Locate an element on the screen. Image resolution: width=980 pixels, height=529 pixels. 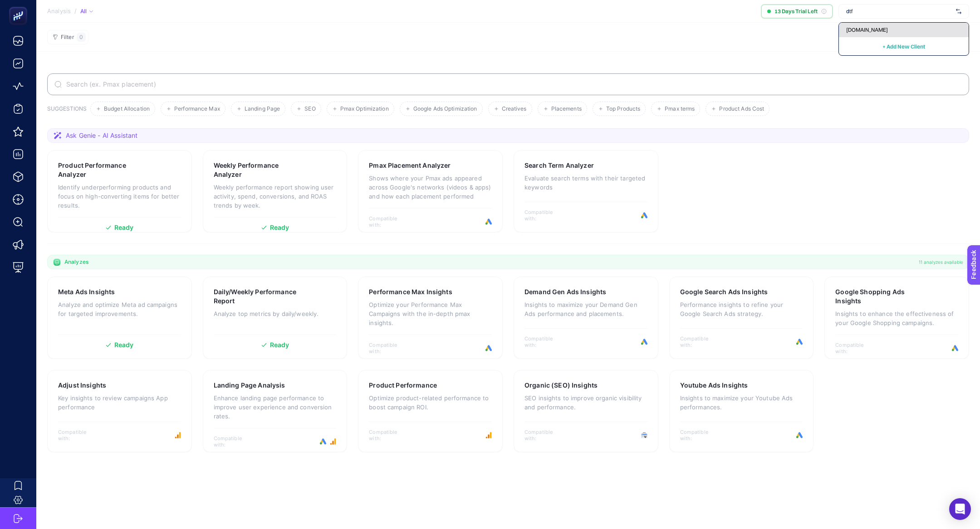
h3: Pmax Placement Analyzer is located at coordinates (409, 165).